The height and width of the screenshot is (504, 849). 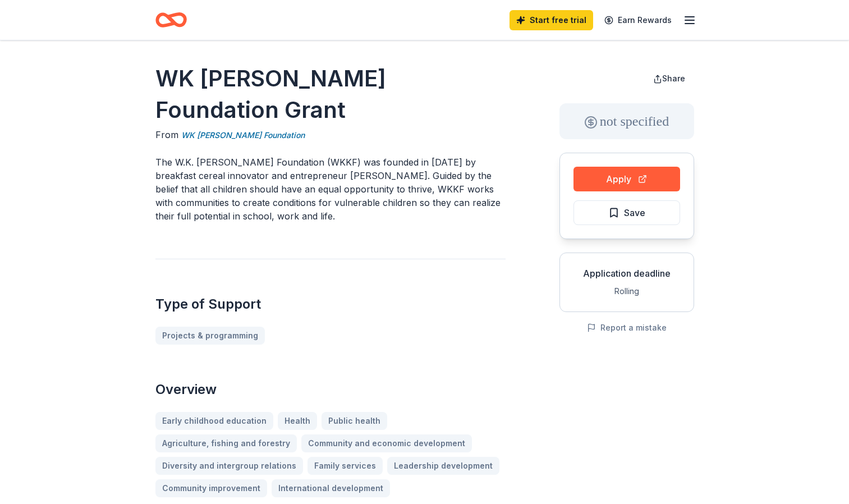 What do you see at coordinates (331, 389) in the screenshot?
I see `h2: Overview` at bounding box center [331, 389].